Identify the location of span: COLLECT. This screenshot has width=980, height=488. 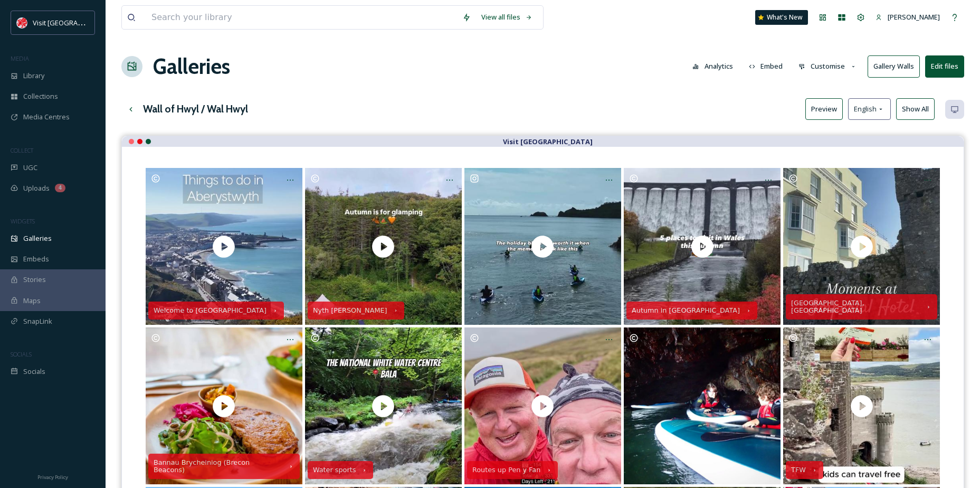
(22, 150).